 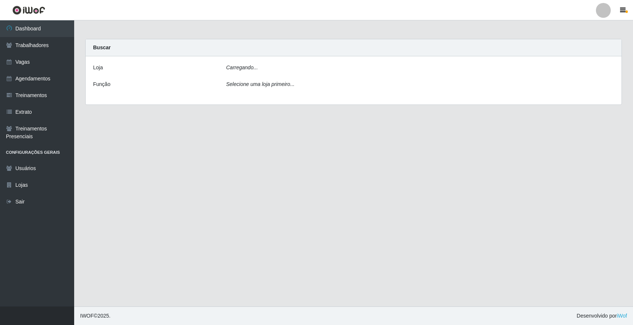 What do you see at coordinates (98, 67) in the screenshot?
I see `label: Loja` at bounding box center [98, 67].